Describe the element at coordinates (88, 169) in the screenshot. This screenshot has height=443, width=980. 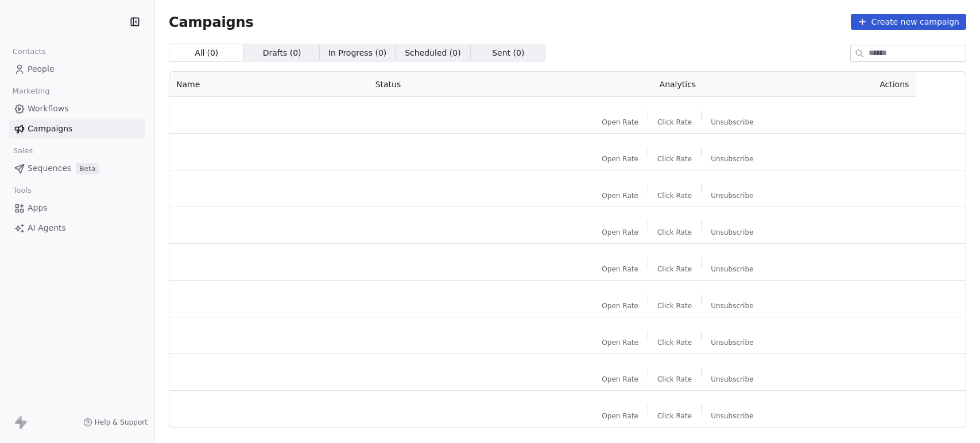
I see `span: Beta` at that location.